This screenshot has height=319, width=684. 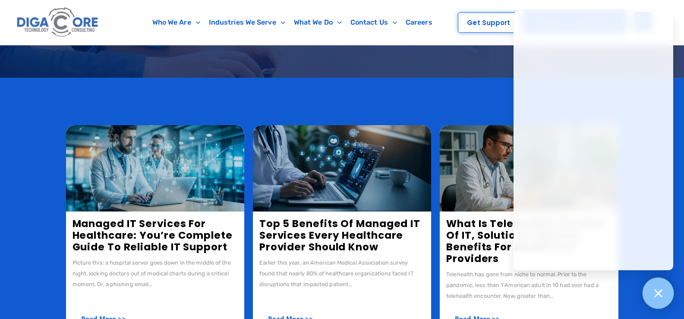 What do you see at coordinates (292, 22) in the screenshot?
I see `nav: Menu` at bounding box center [292, 22].